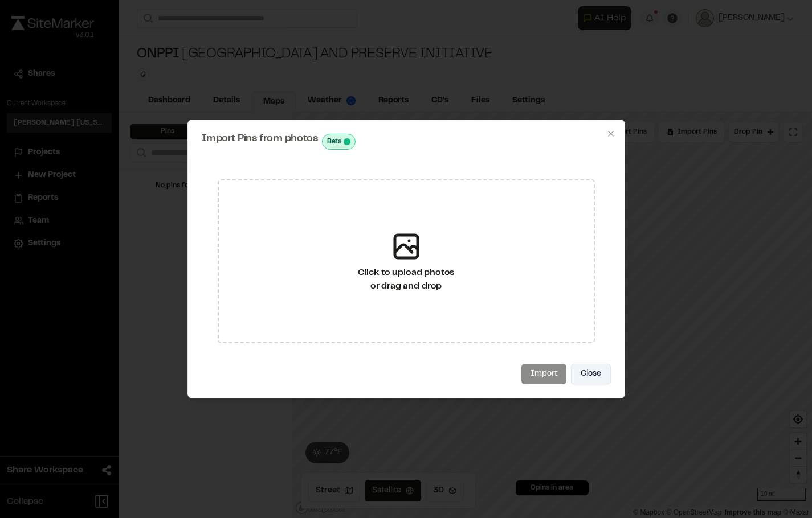  I want to click on div: Click to upload photosor drag and drop, so click(406, 262).